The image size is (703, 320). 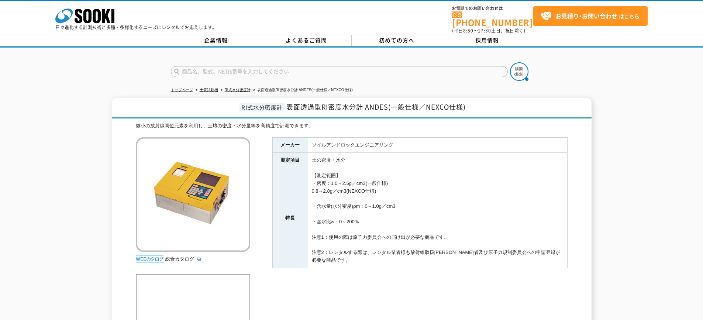 What do you see at coordinates (437, 145) in the screenshot?
I see `td: ソイルアンドロックエンジニアリング` at bounding box center [437, 145].